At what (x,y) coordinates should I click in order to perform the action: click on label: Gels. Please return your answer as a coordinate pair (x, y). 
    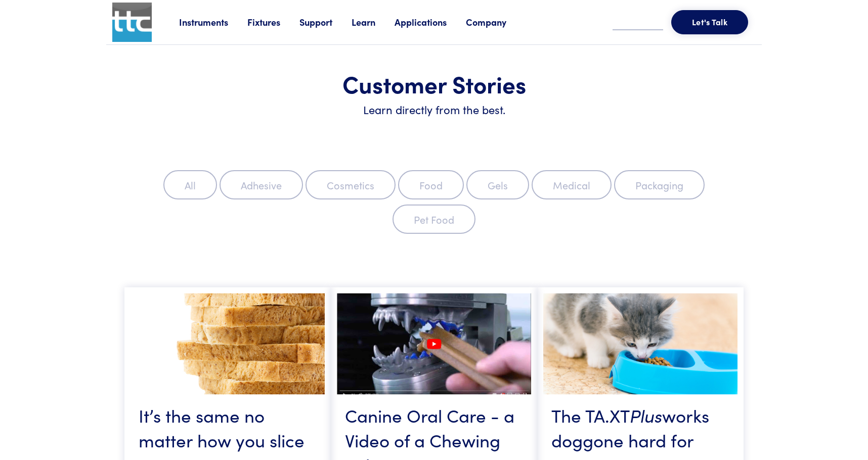
    Looking at the image, I should click on (497, 185).